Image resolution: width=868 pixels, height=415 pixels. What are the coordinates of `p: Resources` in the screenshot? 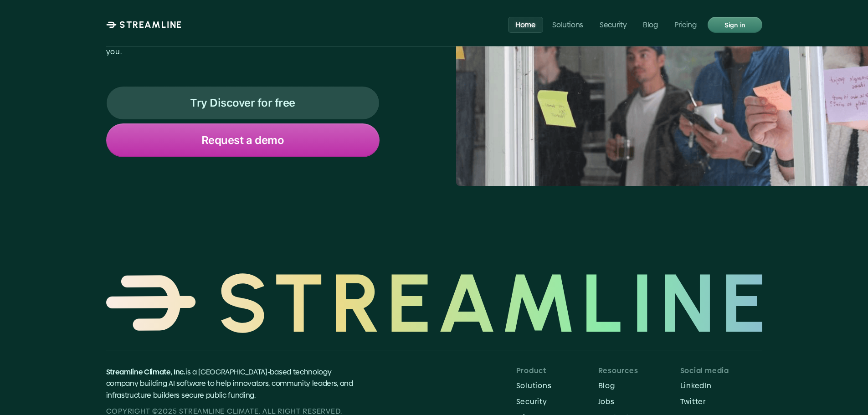 It's located at (639, 371).